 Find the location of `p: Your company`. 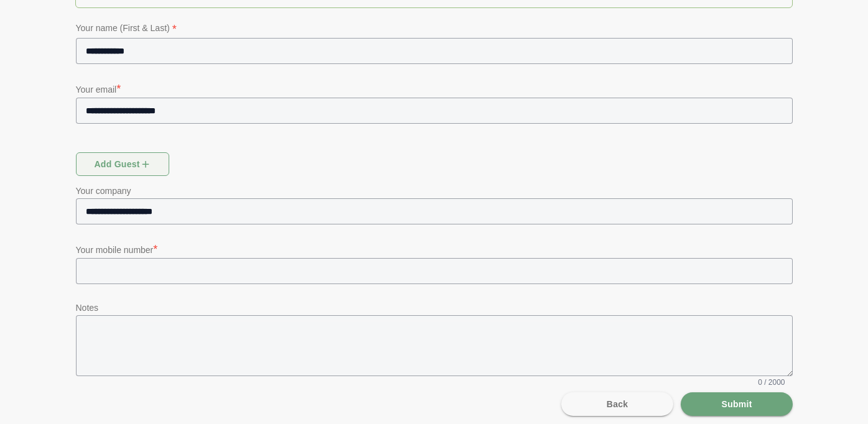

p: Your company is located at coordinates (434, 191).